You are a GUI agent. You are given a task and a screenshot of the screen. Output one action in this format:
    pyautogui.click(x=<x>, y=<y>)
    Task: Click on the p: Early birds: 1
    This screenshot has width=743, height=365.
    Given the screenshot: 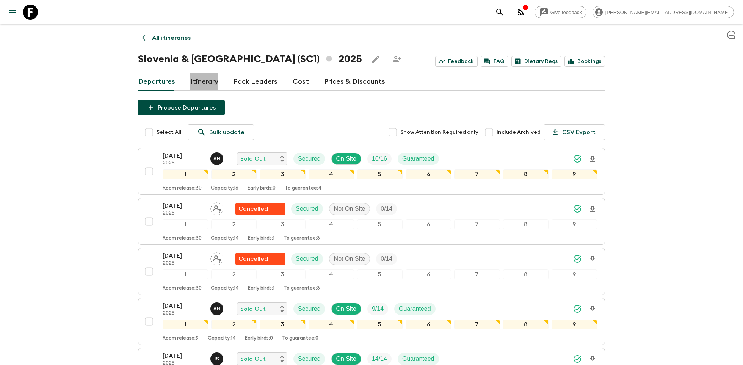 What is the action you would take?
    pyautogui.click(x=261, y=289)
    